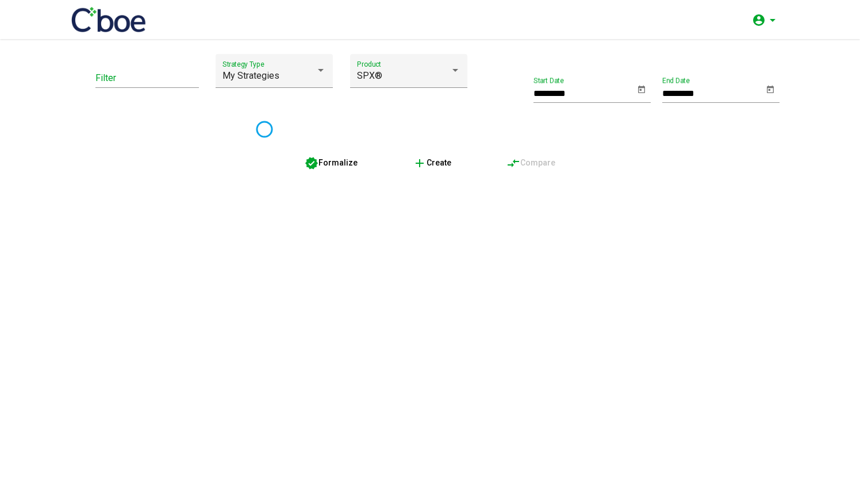  Describe the element at coordinates (773, 20) in the screenshot. I see `mat-icon: arrow_drop_down` at that location.